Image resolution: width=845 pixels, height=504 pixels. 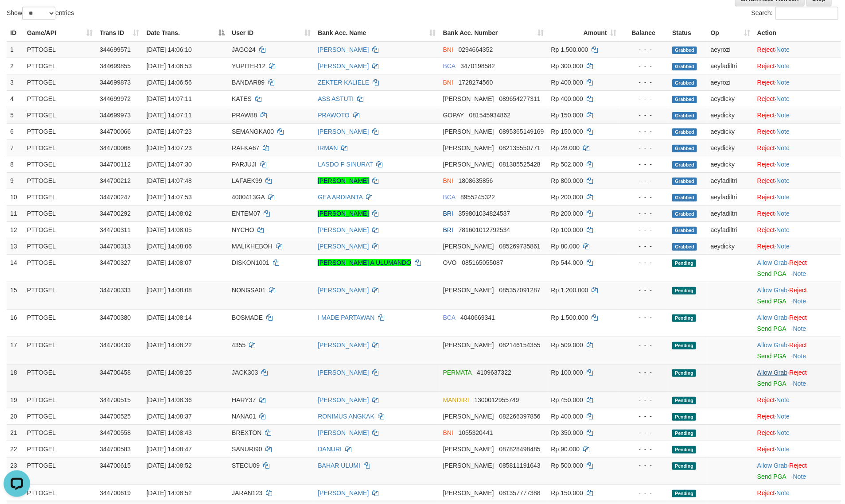 What do you see at coordinates (345, 164) in the screenshot?
I see `a: LASDO P SINURAT` at bounding box center [345, 164].